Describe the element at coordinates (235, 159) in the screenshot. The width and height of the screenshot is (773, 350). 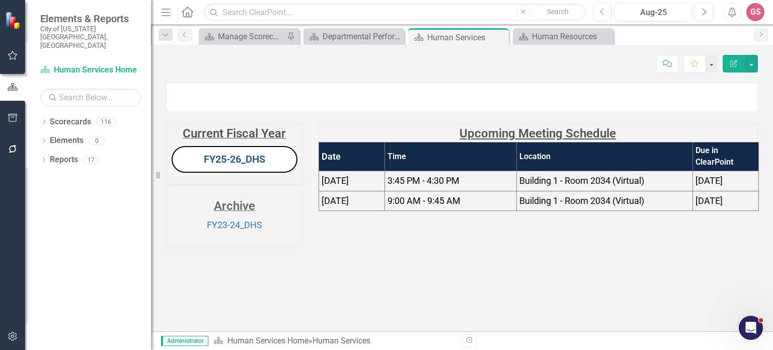
I see `button: FY25-26_DHS` at that location.